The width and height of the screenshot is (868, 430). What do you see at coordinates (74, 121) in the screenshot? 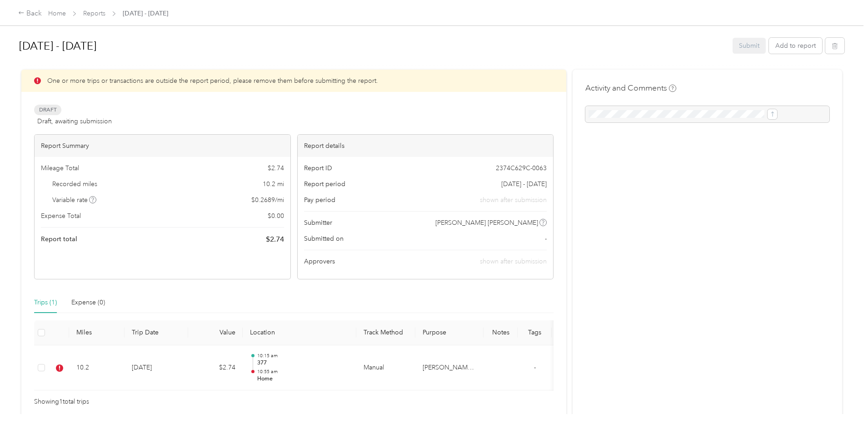
I see `span: Draft, awaiting submission` at bounding box center [74, 121].